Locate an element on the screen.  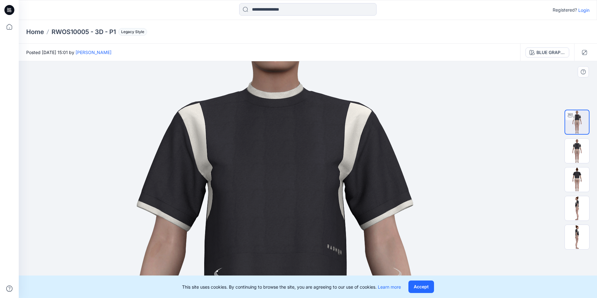
span: Legacy Style is located at coordinates (133, 32).